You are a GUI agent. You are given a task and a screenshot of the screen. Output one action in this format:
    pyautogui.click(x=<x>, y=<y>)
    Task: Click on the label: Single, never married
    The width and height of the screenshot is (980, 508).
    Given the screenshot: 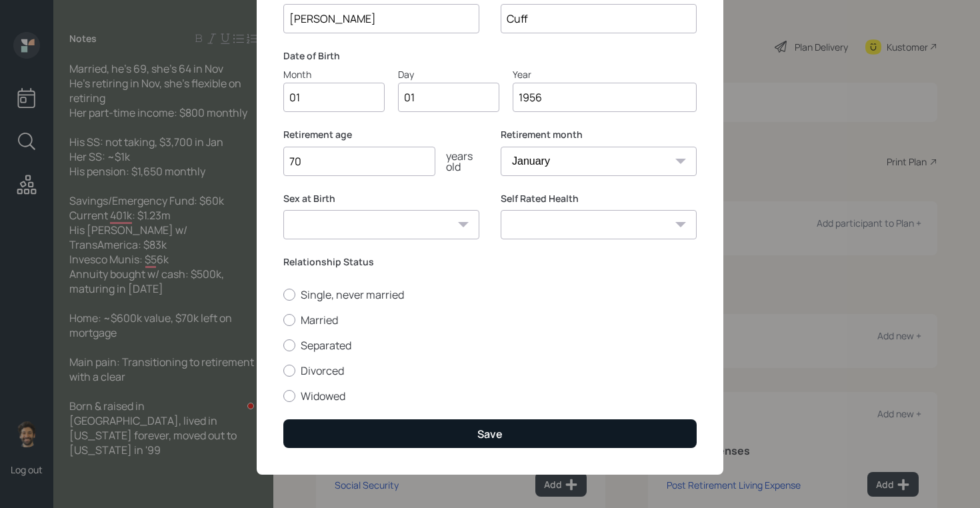 What is the action you would take?
    pyautogui.click(x=490, y=295)
    